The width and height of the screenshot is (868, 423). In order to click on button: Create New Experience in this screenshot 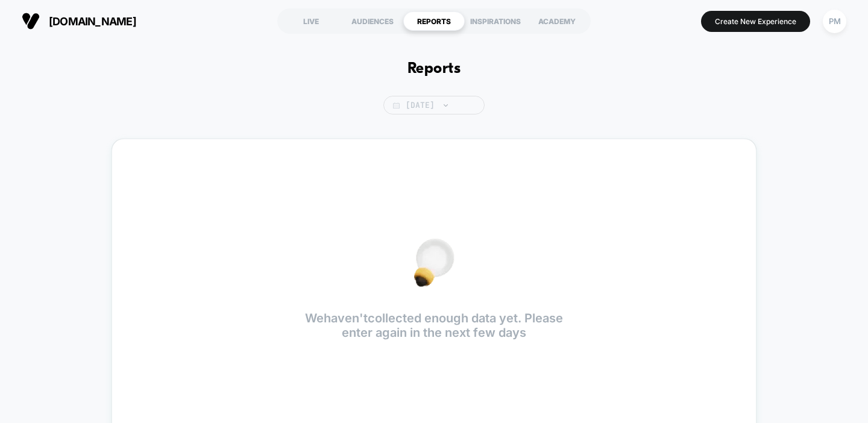, I will do `click(755, 21)`.